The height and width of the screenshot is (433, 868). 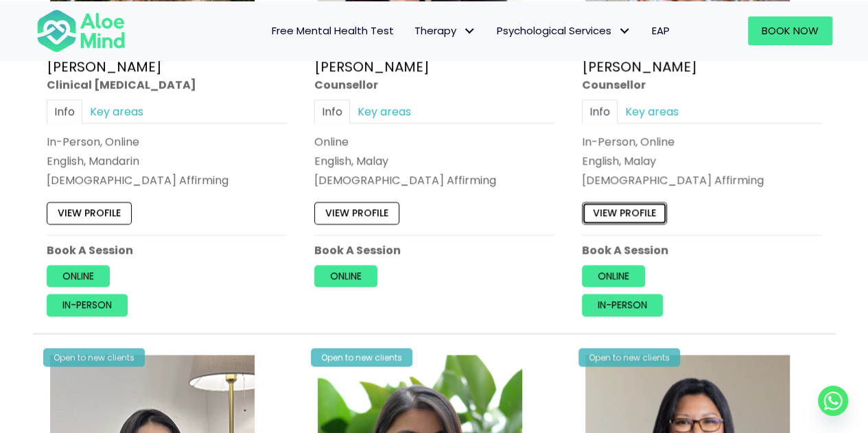 I want to click on a: Whatsapp, so click(x=834, y=400).